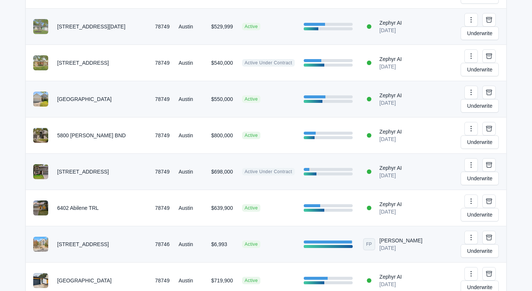 Image resolution: width=532 pixels, height=291 pixels. What do you see at coordinates (222, 27) in the screenshot?
I see `td: $529,999` at bounding box center [222, 27].